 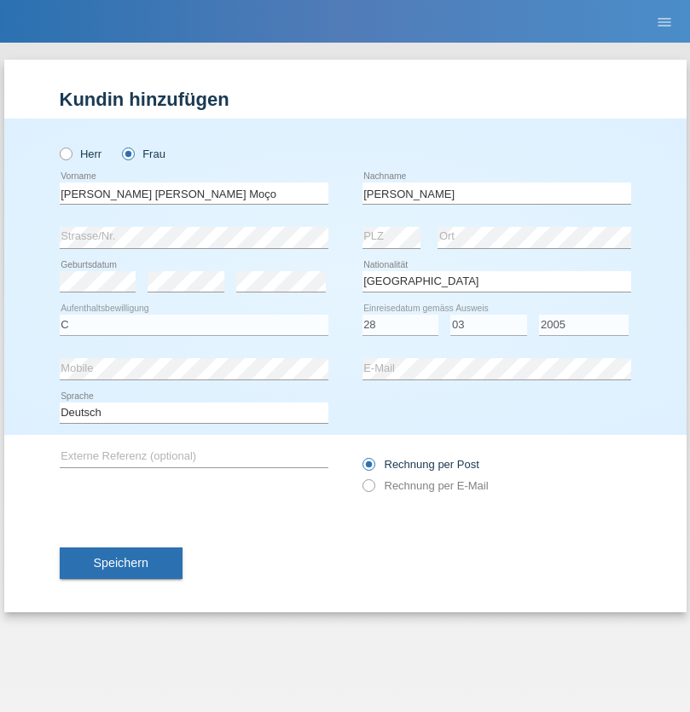 I want to click on input: Herr, so click(x=65, y=153).